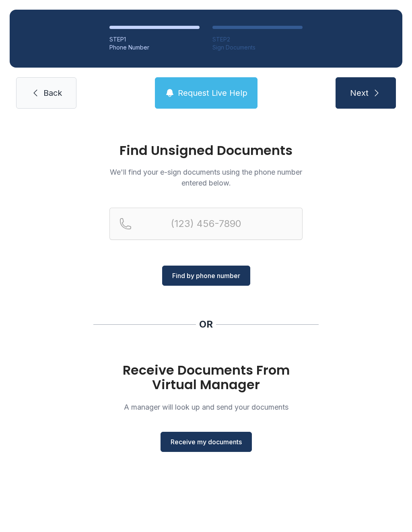  I want to click on span: Next, so click(360, 93).